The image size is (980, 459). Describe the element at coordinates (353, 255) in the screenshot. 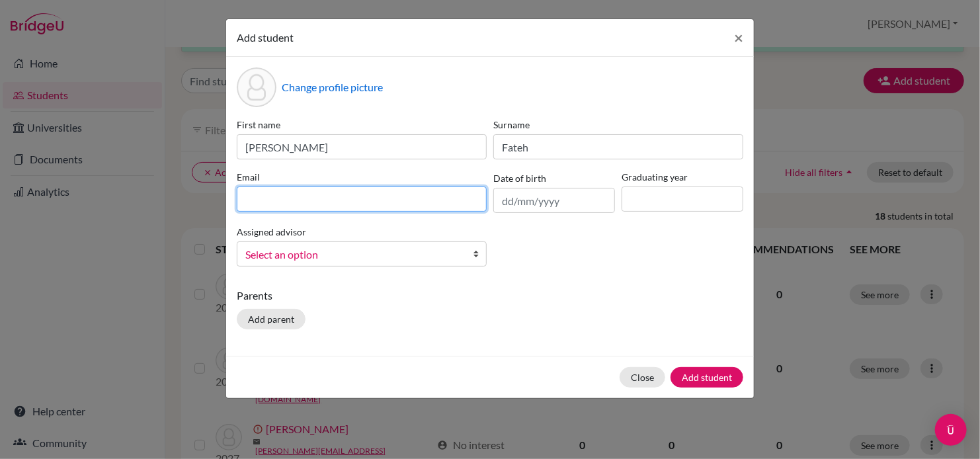

I see `span: Select an option` at that location.